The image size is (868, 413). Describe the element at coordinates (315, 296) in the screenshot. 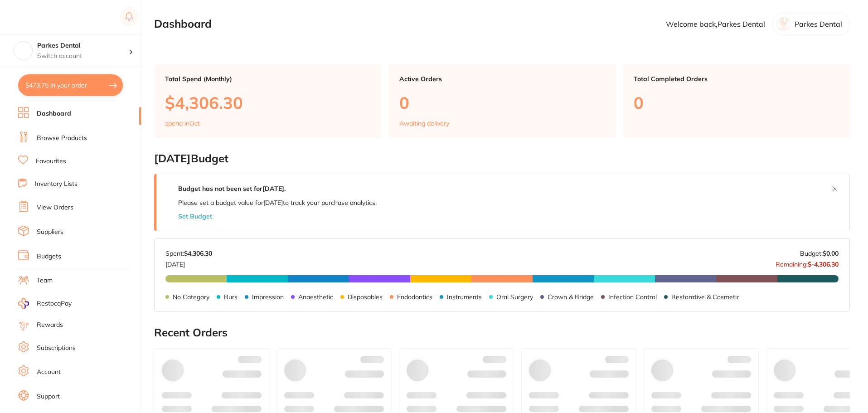

I see `p: Anaesthetic` at that location.